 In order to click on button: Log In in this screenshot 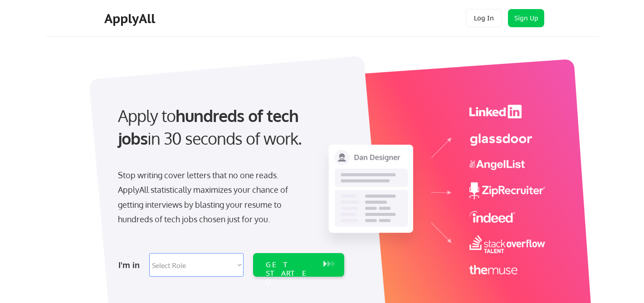, I will do `click(483, 18)`.